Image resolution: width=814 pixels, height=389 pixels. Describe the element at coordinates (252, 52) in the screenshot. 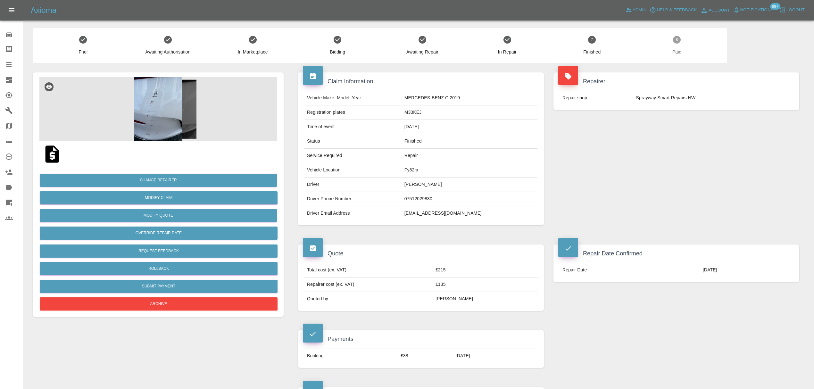

I see `span: In Marketplace` at that location.